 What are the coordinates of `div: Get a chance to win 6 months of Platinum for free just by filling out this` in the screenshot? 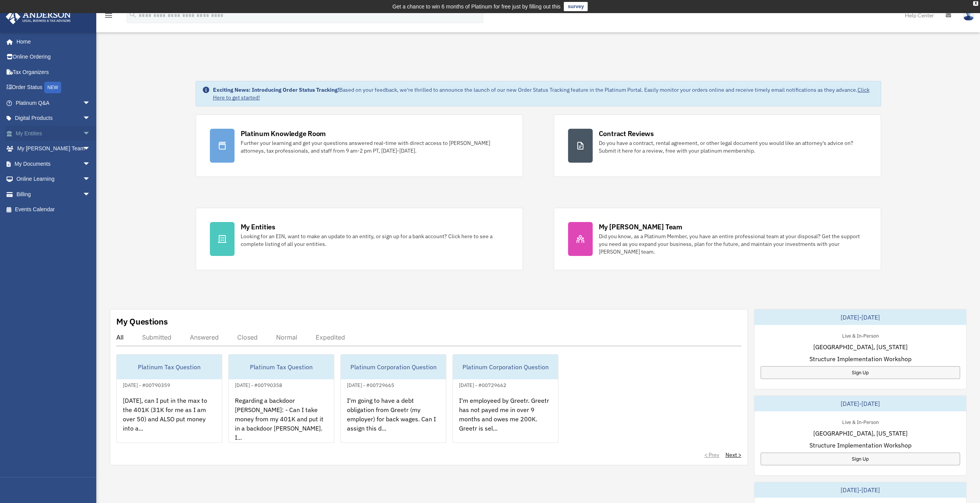 It's located at (476, 6).